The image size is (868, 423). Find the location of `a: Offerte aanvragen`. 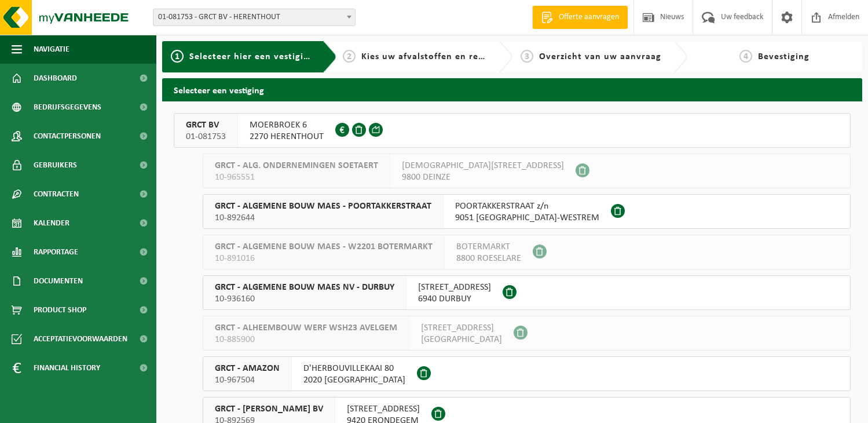

a: Offerte aanvragen is located at coordinates (580, 17).